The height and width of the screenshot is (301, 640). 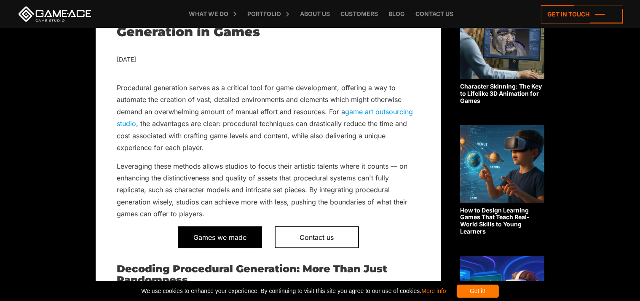 What do you see at coordinates (293, 291) in the screenshot?
I see `span: We use cookies to enhance your experience. By continuing to visit this site you agree to our use ...` at bounding box center [293, 291].